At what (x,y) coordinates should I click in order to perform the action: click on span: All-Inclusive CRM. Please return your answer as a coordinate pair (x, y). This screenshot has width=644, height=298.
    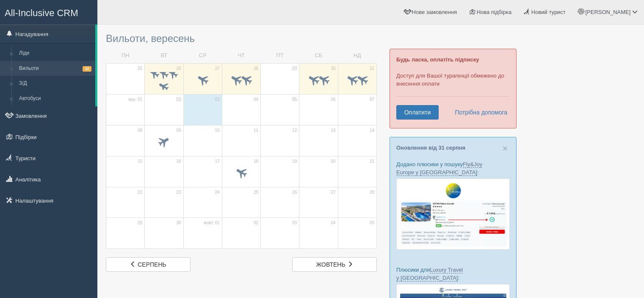
    Looking at the image, I should click on (41, 13).